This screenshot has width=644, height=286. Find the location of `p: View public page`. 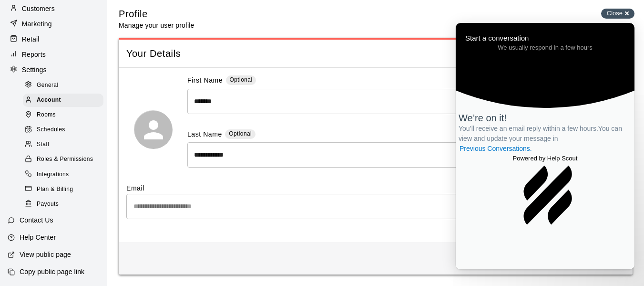

p: View public page is located at coordinates (46, 255).